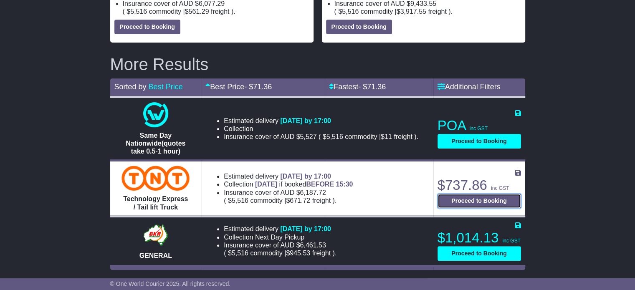 This screenshot has height=290, width=635. I want to click on span: 3,917.55, so click(414, 11).